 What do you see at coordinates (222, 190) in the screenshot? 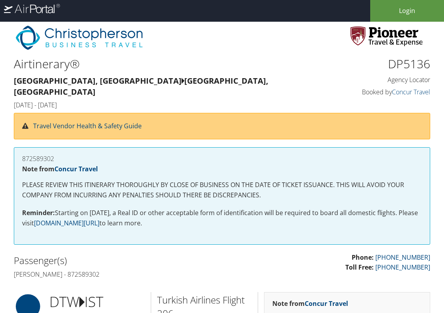
I see `p: PLEASE REVIEW THIS ITINERARY THOROUGHLY BY CLOSE OF BUSINESS ON THE DATE OF TICKET ISSUANCE. THIS...` at bounding box center [222, 190].